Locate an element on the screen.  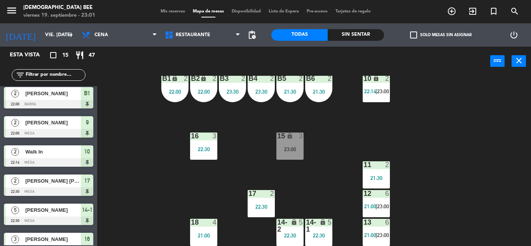
input: Filtrar por nombre... is located at coordinates (55, 75).